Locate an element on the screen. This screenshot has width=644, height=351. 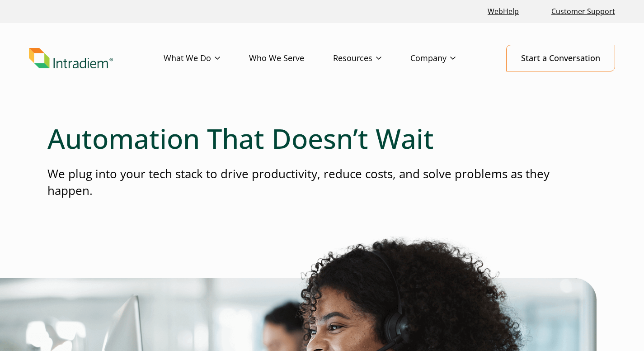
img: Intradiem is located at coordinates (71, 58).